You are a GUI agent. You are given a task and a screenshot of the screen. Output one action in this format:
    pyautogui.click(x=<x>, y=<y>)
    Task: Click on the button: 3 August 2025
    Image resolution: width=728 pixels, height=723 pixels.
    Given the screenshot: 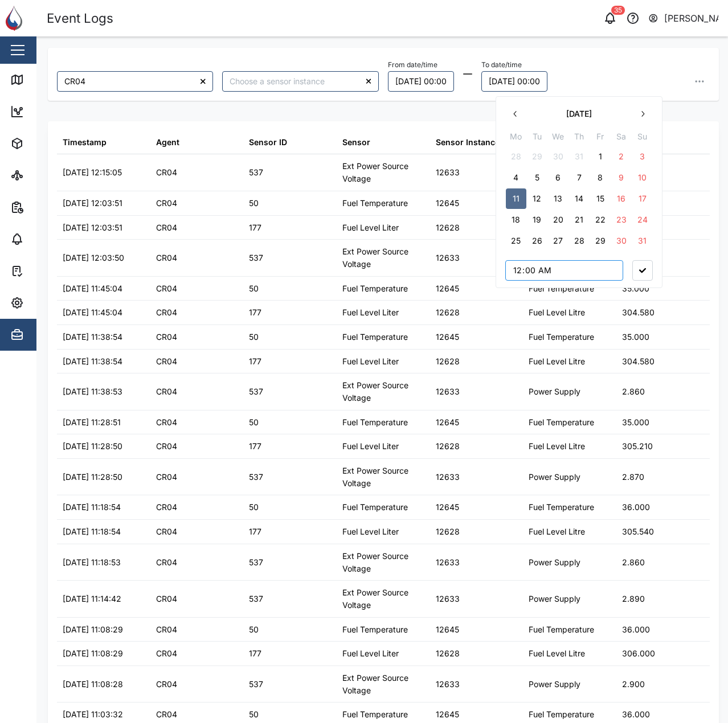 What is the action you would take?
    pyautogui.click(x=643, y=157)
    